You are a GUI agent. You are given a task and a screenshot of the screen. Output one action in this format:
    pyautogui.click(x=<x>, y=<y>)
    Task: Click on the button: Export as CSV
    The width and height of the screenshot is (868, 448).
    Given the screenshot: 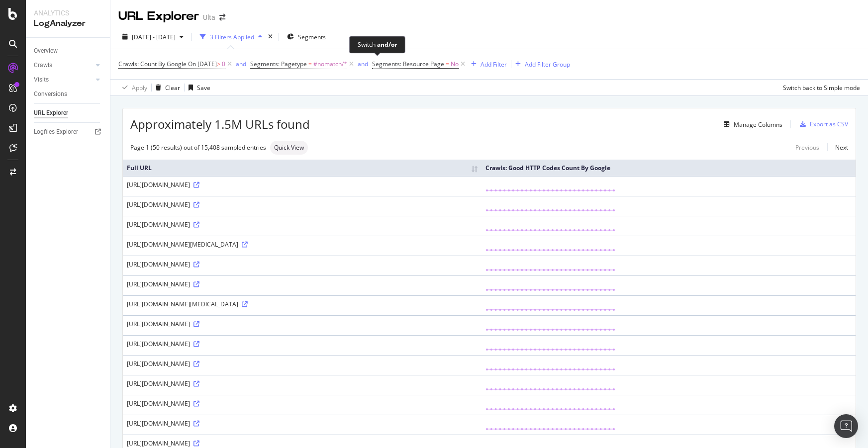 What is the action you would take?
    pyautogui.click(x=822, y=125)
    